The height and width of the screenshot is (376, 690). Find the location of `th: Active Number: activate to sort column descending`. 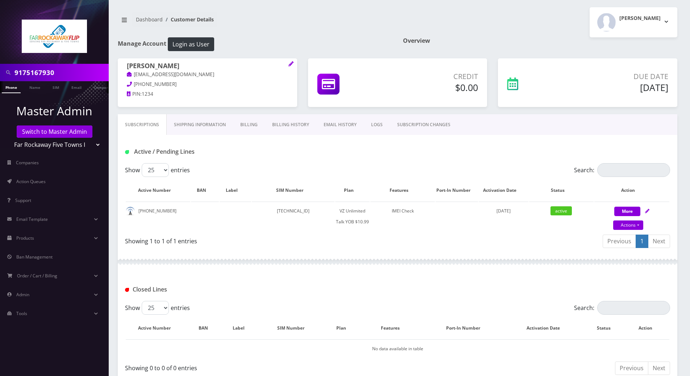

th: Active Number: activate to sort column descending is located at coordinates (158, 328).